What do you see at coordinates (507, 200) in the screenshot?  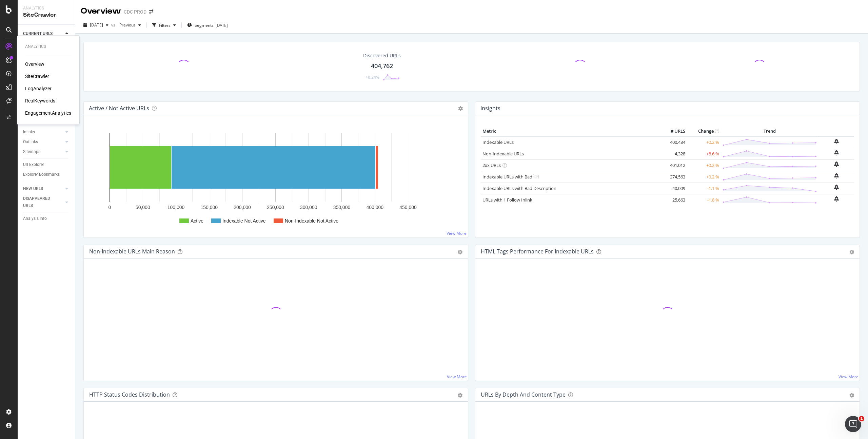 I see `a: URLs with 1 Follow Inlink` at bounding box center [507, 200].